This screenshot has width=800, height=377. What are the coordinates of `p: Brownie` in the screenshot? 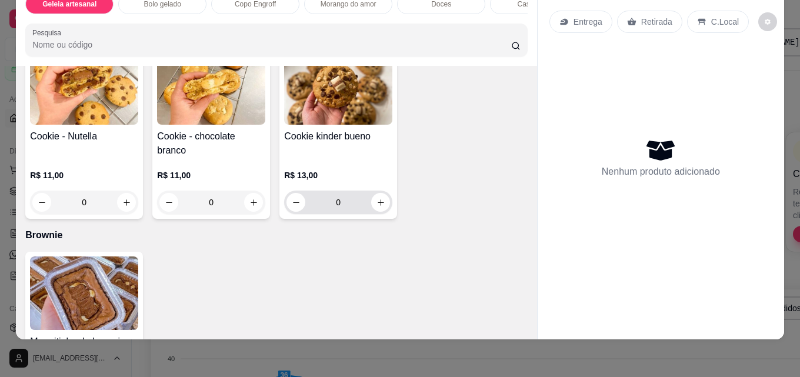 It's located at (276, 235).